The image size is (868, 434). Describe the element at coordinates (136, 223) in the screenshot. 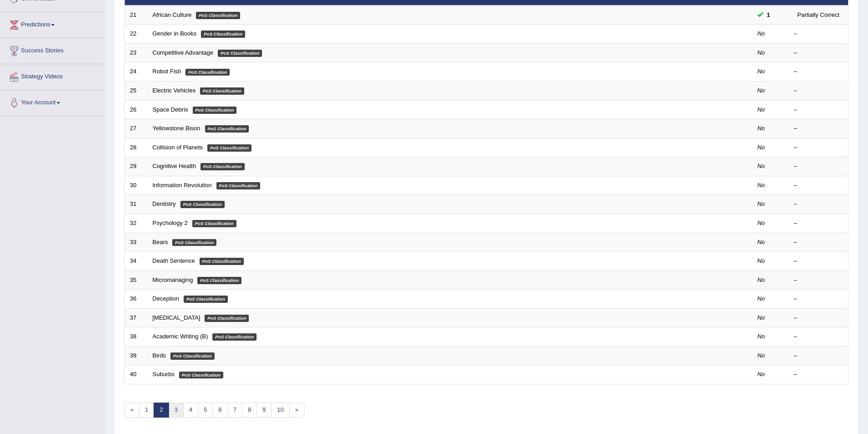

I see `td: 32` at that location.